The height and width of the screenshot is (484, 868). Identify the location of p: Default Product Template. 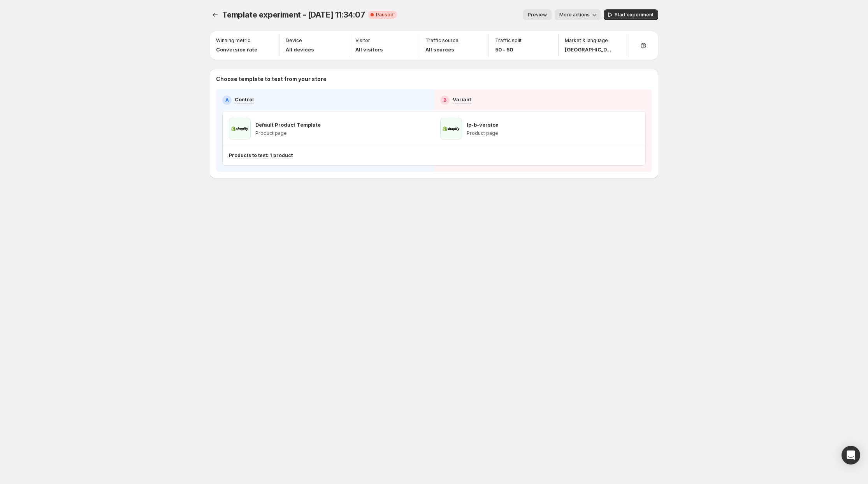
(288, 125).